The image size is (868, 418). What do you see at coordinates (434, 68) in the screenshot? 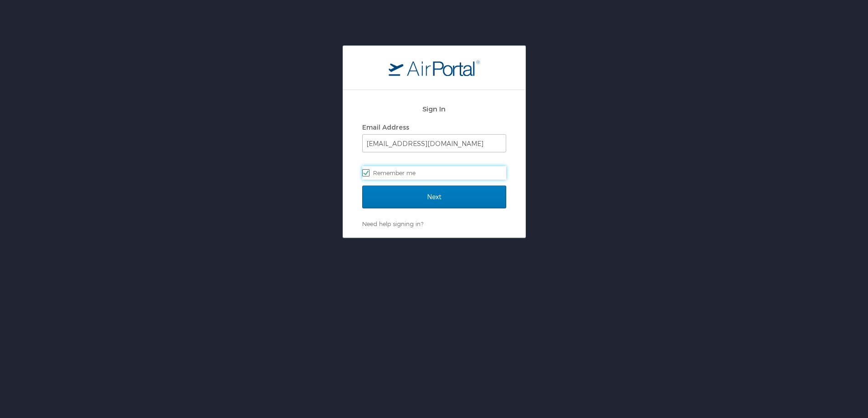
I see `img: logo` at bounding box center [434, 68].